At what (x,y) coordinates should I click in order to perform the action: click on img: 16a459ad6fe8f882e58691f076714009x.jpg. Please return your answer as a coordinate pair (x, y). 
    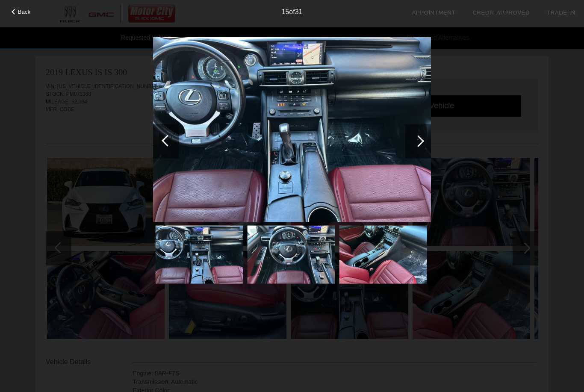
    Looking at the image, I should click on (383, 255).